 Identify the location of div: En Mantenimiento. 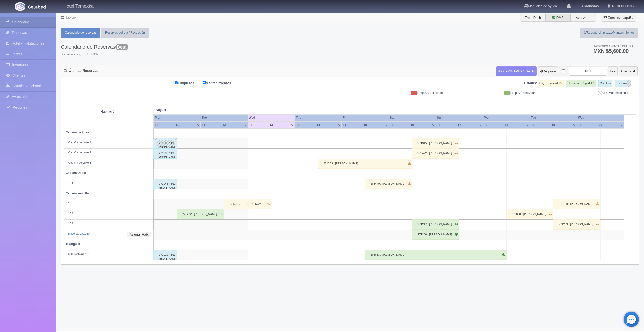
(586, 93).